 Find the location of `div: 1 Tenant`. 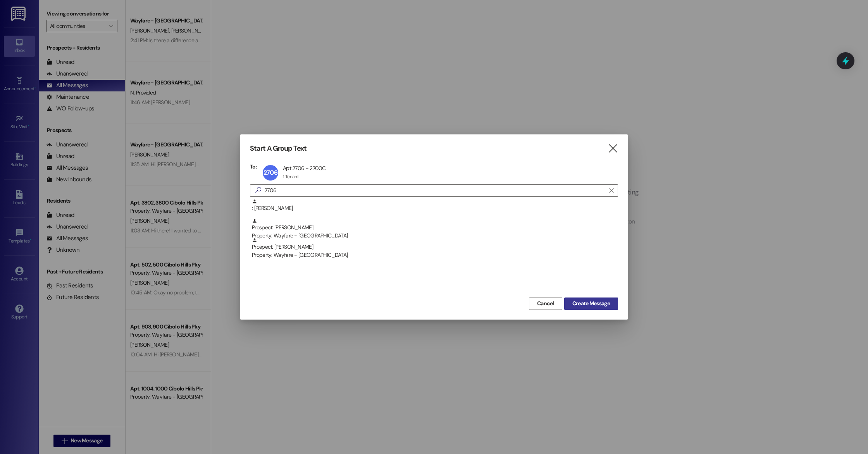

div: 1 Tenant is located at coordinates (291, 177).